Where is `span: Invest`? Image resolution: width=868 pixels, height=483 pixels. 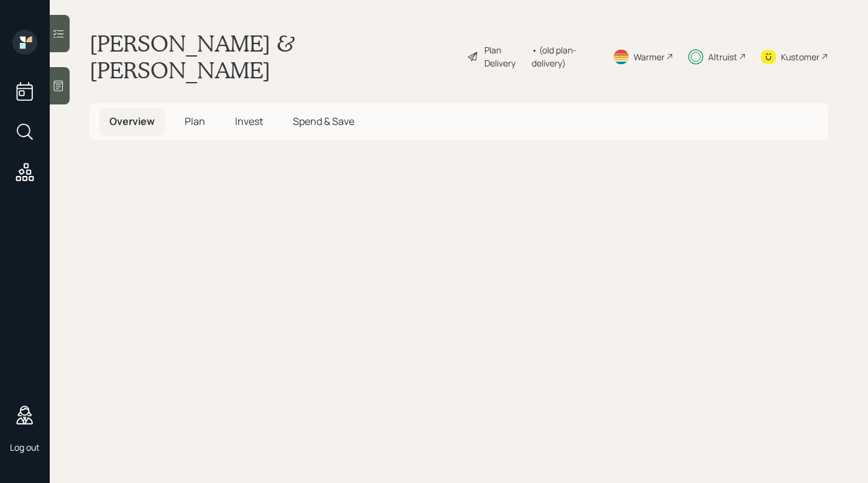
span: Invest is located at coordinates (249, 121).